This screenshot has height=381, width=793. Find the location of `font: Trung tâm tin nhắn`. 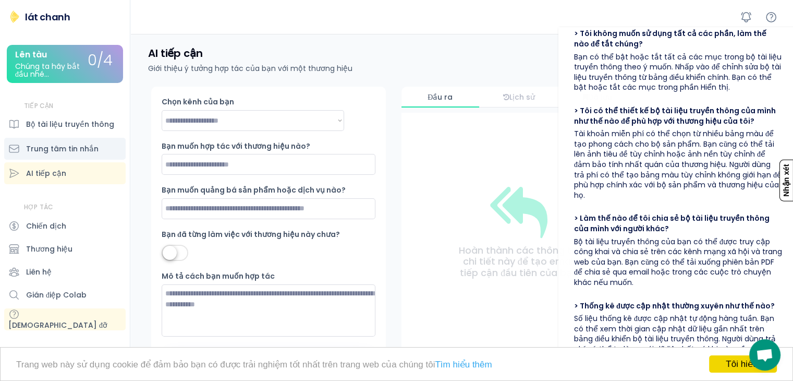

font: Trung tâm tin nhắn is located at coordinates (62, 149).